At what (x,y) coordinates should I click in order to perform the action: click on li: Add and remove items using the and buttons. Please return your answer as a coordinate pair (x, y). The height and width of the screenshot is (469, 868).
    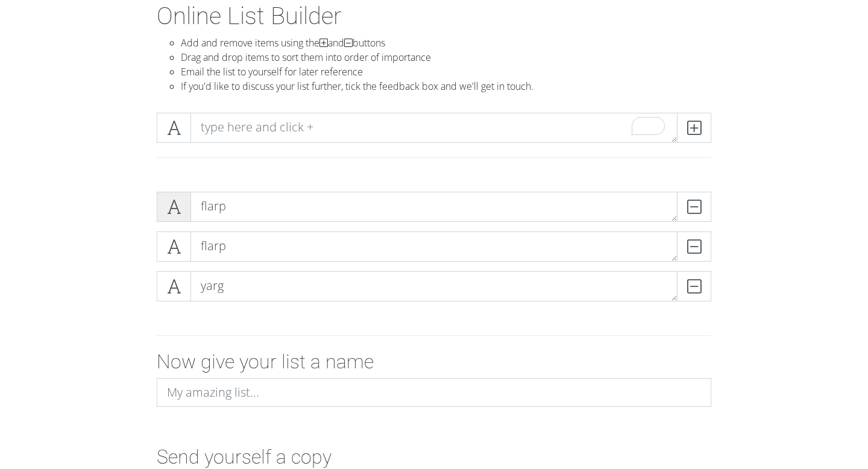
    Looking at the image, I should click on (446, 43).